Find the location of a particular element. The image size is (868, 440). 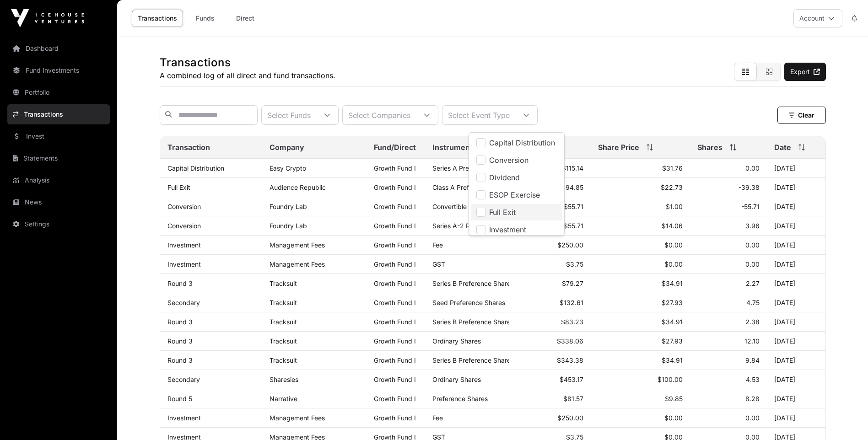

span: Fund/Direct is located at coordinates (395, 148).